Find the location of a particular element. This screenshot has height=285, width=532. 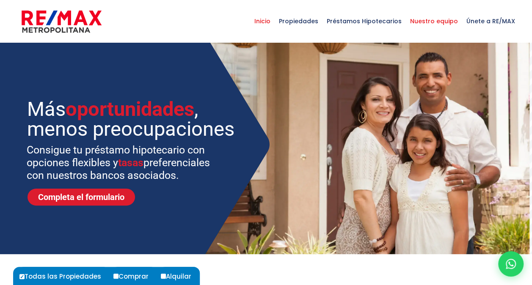

span: Préstamos Hipotecarios is located at coordinates (364, 21).